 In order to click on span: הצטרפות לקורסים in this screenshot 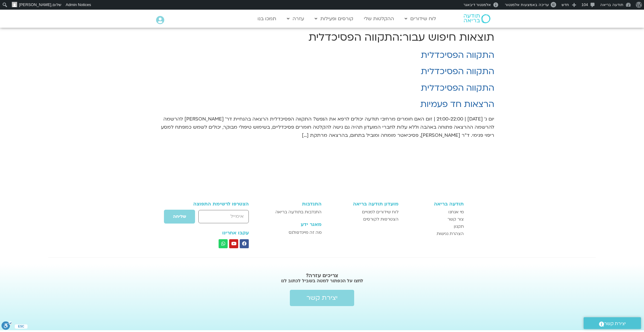, I will do `click(381, 220)`.